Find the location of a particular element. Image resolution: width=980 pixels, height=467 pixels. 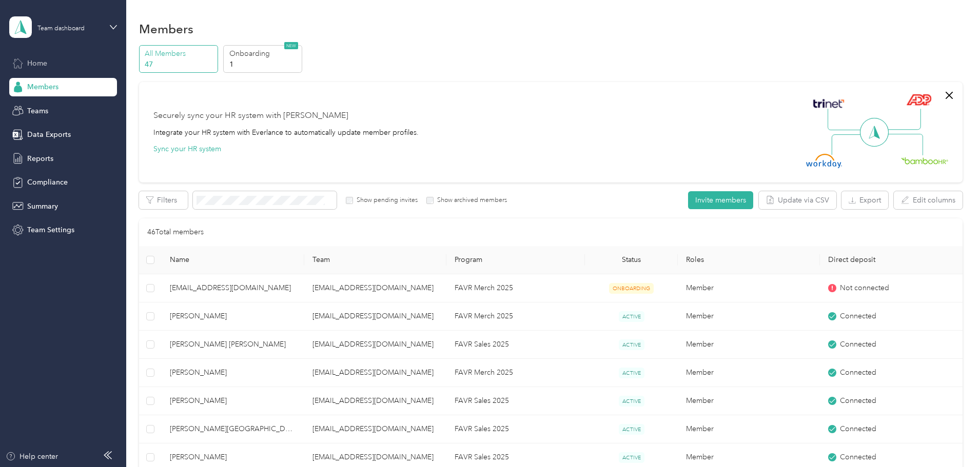

p: 47 is located at coordinates (180, 64).